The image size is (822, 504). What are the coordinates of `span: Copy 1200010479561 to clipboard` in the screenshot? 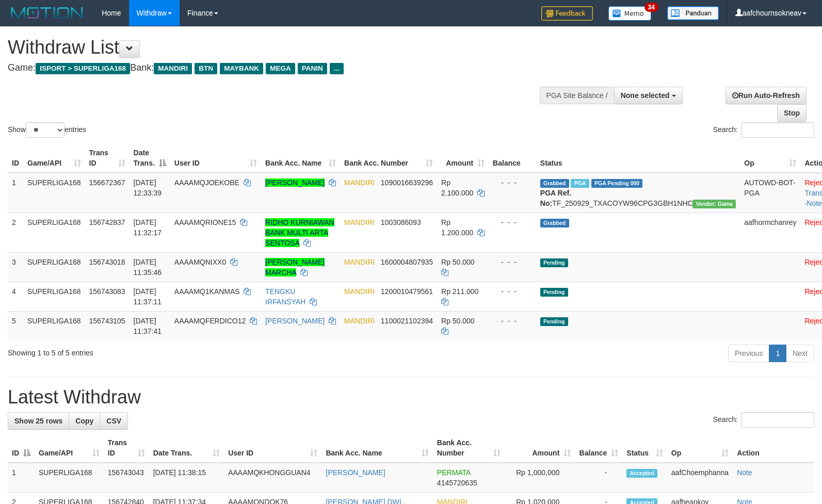 It's located at (407, 291).